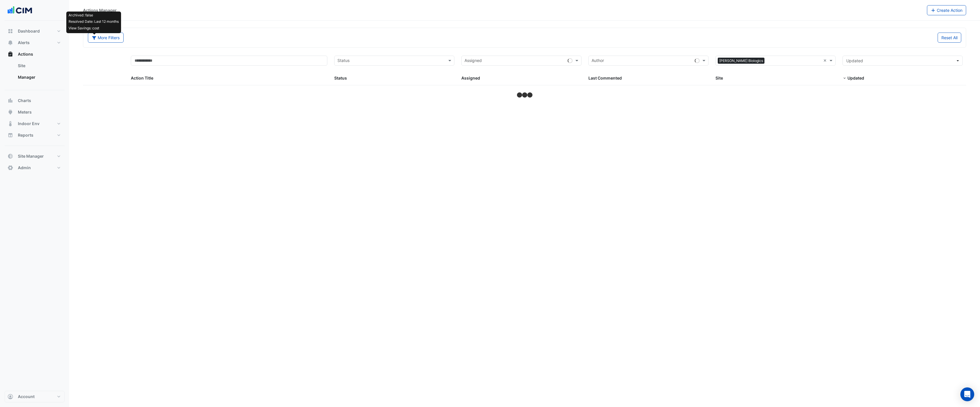 The height and width of the screenshot is (407, 980). What do you see at coordinates (24, 43) in the screenshot?
I see `span: Alerts` at bounding box center [24, 43].